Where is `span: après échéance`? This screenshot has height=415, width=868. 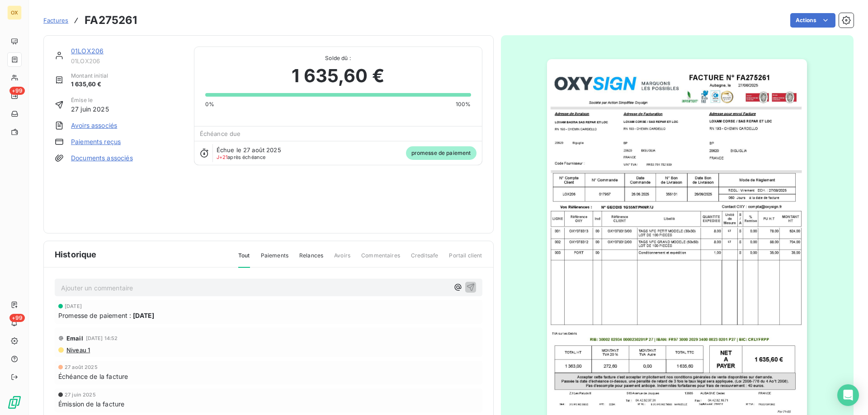 span: après échéance is located at coordinates (241, 157).